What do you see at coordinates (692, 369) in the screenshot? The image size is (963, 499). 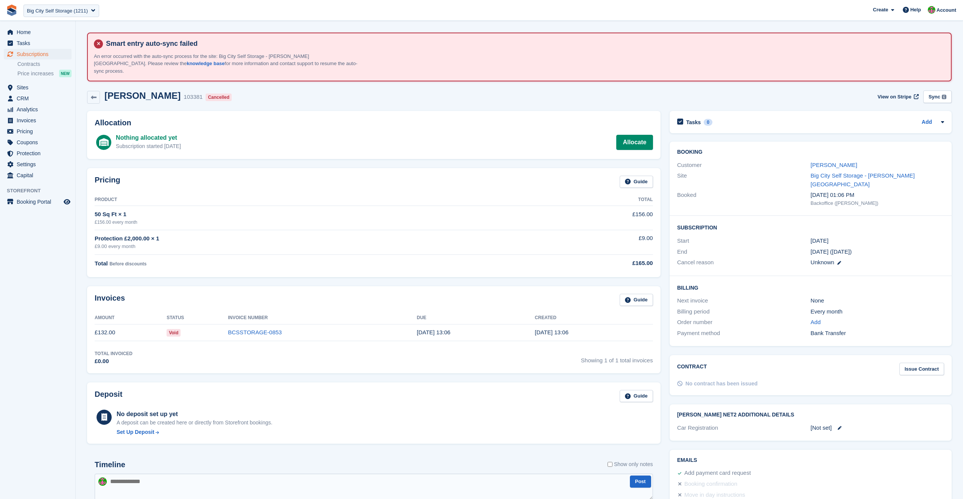 I see `h2: Contract` at bounding box center [692, 369].